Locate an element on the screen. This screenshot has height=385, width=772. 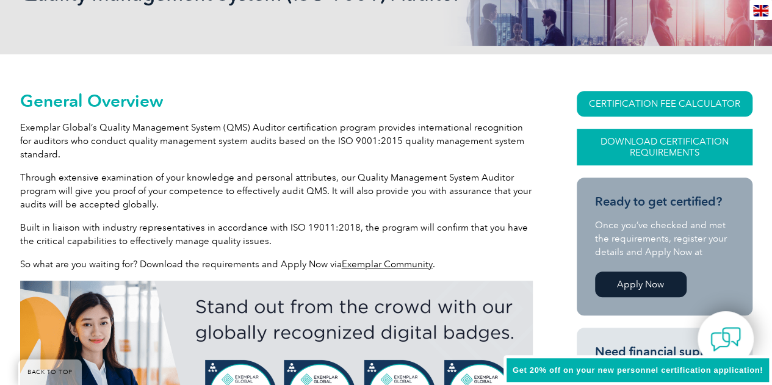
img: en is located at coordinates (760, 10).